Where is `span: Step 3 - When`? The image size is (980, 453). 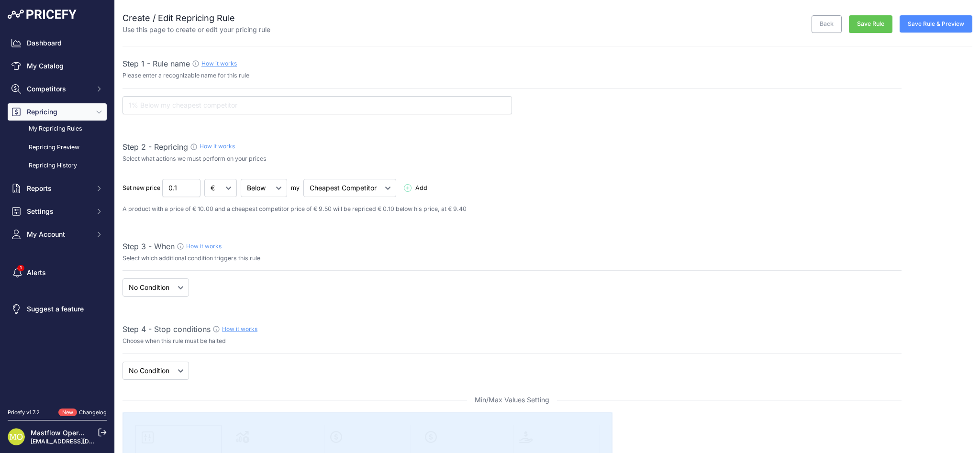 span: Step 3 - When is located at coordinates (148, 247).